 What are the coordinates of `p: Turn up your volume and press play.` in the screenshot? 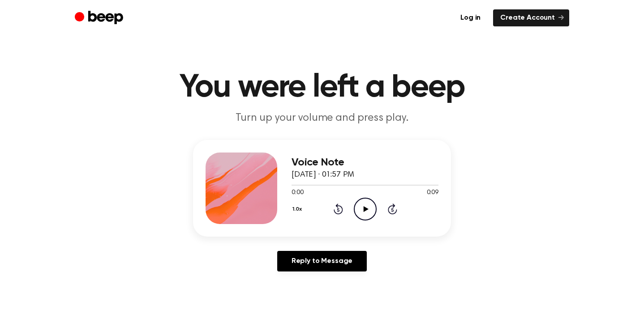 It's located at (322, 118).